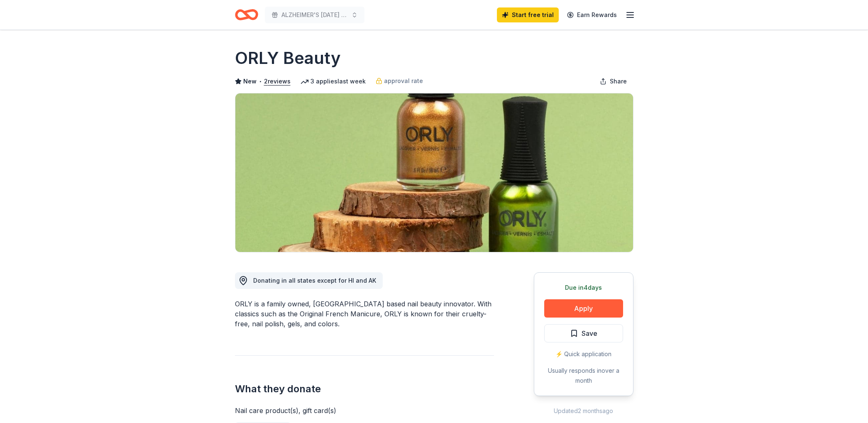 This screenshot has width=868, height=423. I want to click on a: Home, so click(247, 15).